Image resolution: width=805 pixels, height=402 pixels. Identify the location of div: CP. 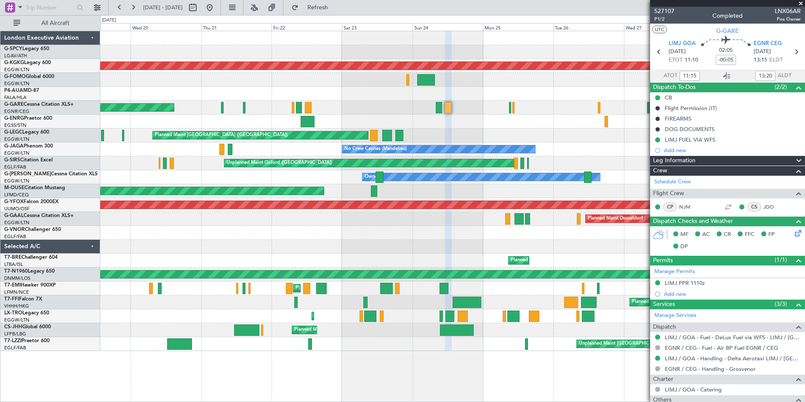
(670, 207).